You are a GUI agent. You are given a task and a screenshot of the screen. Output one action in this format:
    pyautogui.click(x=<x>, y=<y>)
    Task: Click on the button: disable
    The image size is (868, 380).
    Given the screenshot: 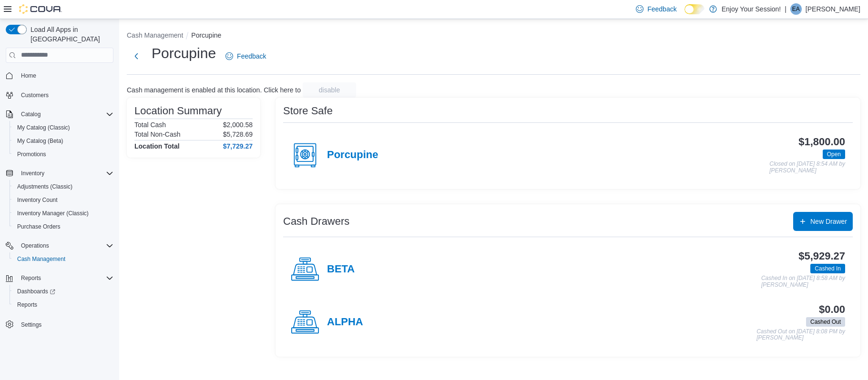 What is the action you would take?
    pyautogui.click(x=330, y=90)
    